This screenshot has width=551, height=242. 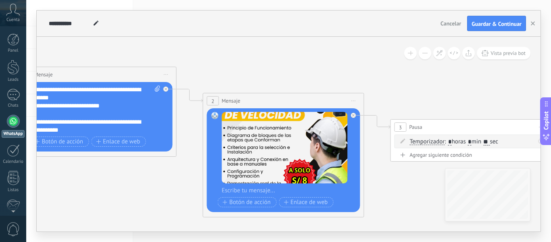 What do you see at coordinates (13, 20) in the screenshot?
I see `span: Cuenta` at bounding box center [13, 20].